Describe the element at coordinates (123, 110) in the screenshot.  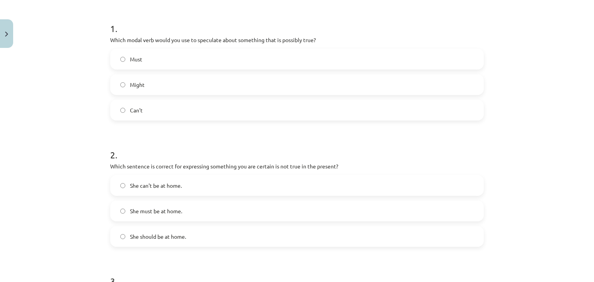
I see `input: Can't` at that location.